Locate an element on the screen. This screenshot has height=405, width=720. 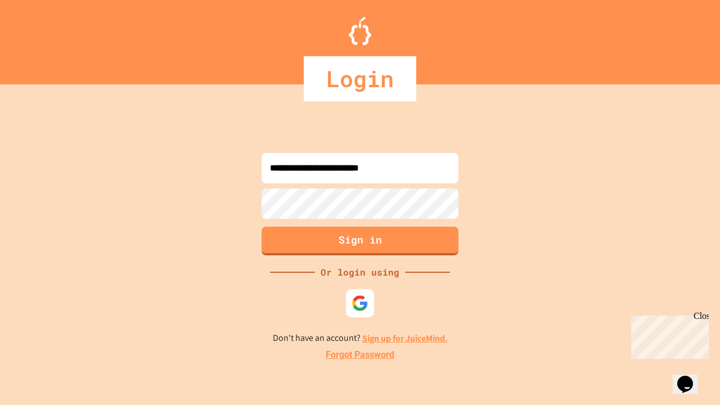
img: google-icon.svg is located at coordinates (360, 303).